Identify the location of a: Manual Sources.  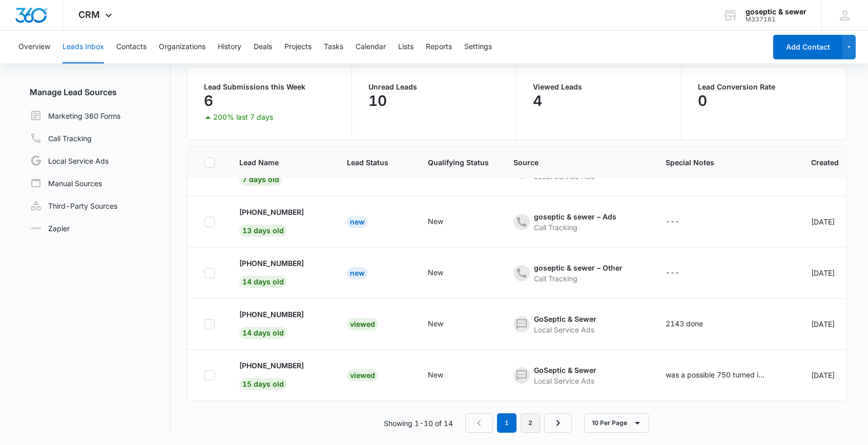
(66, 183).